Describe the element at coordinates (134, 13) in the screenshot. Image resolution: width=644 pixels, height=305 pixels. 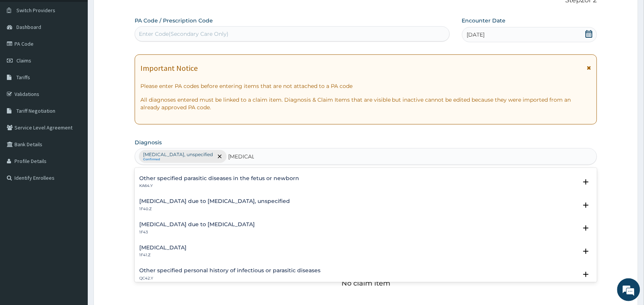
I see `div: Minimize live chat window` at that location.